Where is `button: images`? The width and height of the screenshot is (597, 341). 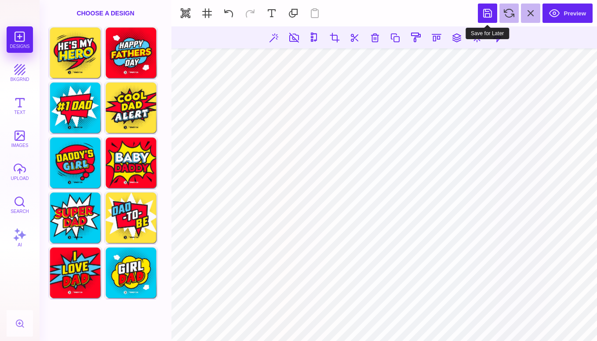 button: images is located at coordinates (20, 139).